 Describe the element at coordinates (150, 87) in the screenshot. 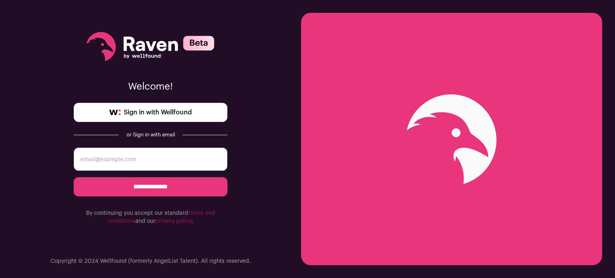

I see `p: Welcome!` at that location.